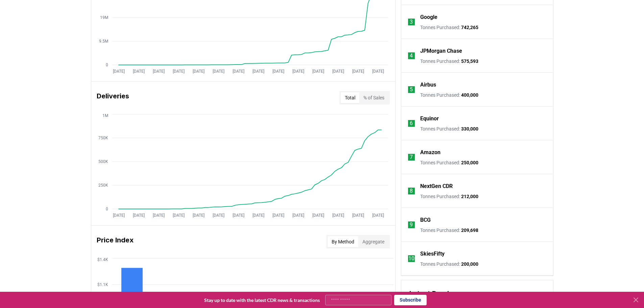 This screenshot has width=644, height=308. What do you see at coordinates (104, 41) in the screenshot?
I see `tspan: 9.5M` at bounding box center [104, 41].